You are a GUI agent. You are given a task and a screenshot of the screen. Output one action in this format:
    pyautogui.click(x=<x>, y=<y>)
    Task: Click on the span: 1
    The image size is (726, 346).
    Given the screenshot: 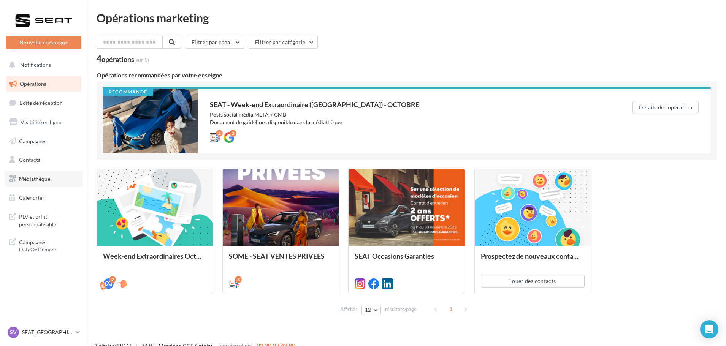 What is the action you would take?
    pyautogui.click(x=451, y=309)
    